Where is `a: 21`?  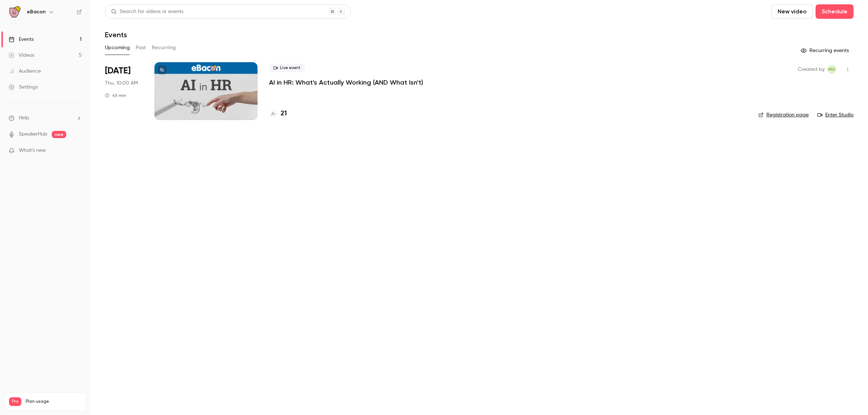 a: 21 is located at coordinates (278, 113).